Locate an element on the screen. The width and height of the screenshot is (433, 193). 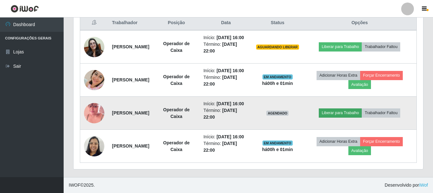
img: 1754064940964.jpeg is located at coordinates (94, 47).